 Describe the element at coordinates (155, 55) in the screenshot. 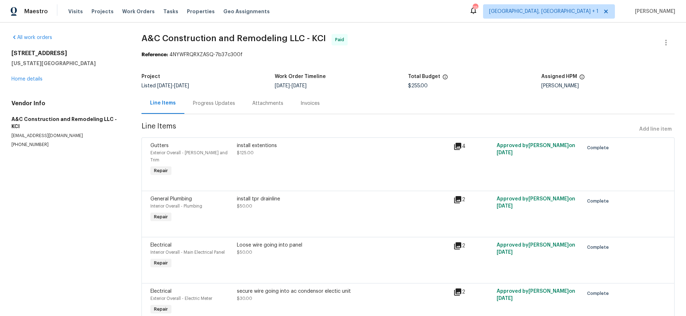

I see `b: Reference:` at that location.